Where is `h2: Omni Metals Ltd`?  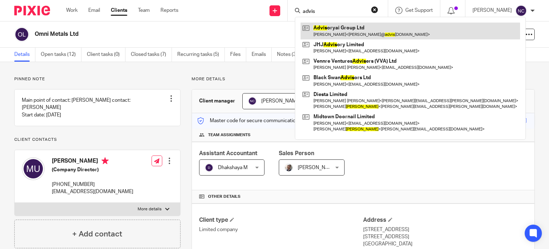
h2: Omni Metals Ltd is located at coordinates (196, 34).